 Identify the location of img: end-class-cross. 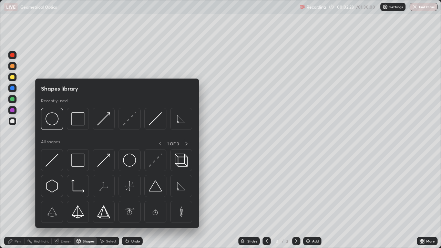
(415, 7).